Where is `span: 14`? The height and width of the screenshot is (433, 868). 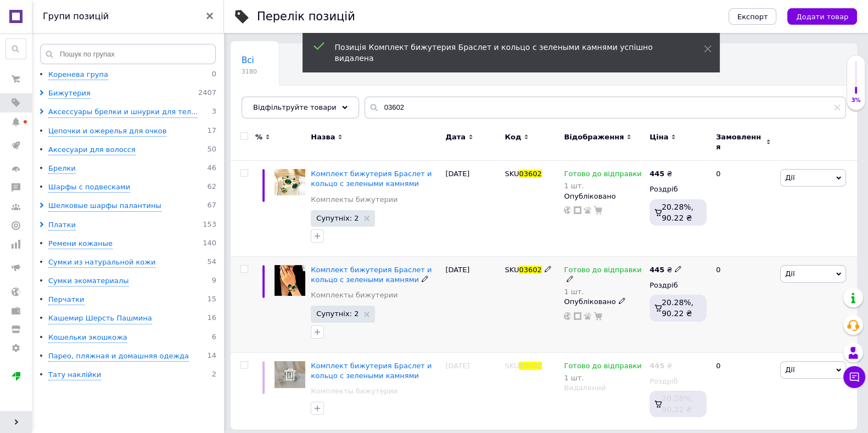 span: 14 is located at coordinates (211, 357).